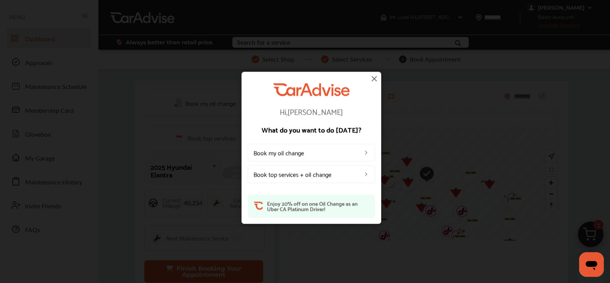 The image size is (610, 283). What do you see at coordinates (318, 206) in the screenshot?
I see `p: Enjoy 20% off on one Oil Change as an Uber CA Platinum Driver!` at bounding box center [318, 206].